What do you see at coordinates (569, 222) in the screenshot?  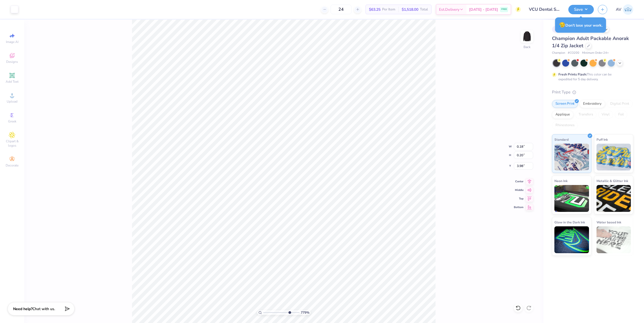 I see `span: Glow in the Dark Ink` at bounding box center [569, 222].